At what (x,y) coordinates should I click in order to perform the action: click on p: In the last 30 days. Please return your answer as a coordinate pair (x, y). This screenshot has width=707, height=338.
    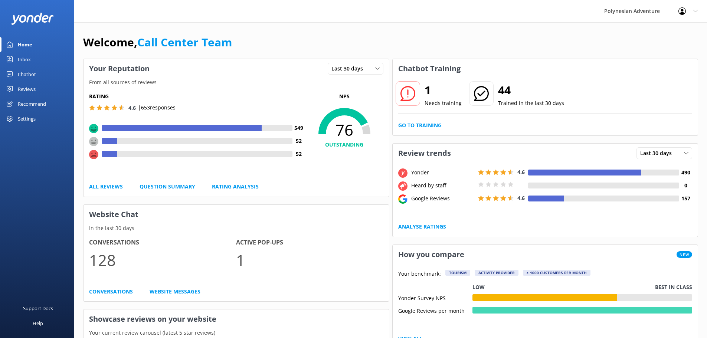
    Looking at the image, I should click on (236, 228).